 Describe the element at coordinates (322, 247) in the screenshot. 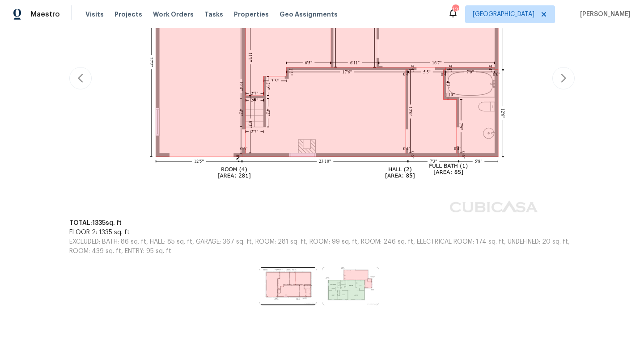

I see `p: EXCLUDED: BATH: 86 sq. ft, HALL: 85 sq. ft, GARAGE: 367 sq. ft, ROOM: 281 sq. ft, ROOM: 99 sq. ft...` at that location.